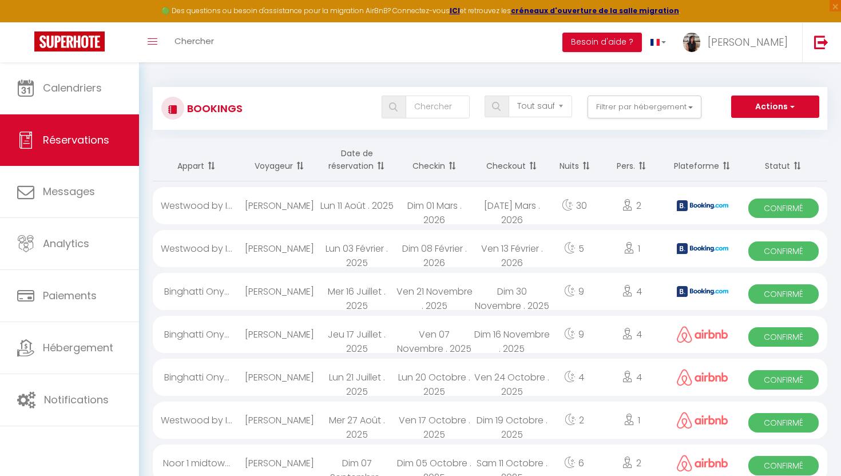 The width and height of the screenshot is (841, 476). What do you see at coordinates (602, 42) in the screenshot?
I see `button: Besoin d'aide ?` at bounding box center [602, 42].